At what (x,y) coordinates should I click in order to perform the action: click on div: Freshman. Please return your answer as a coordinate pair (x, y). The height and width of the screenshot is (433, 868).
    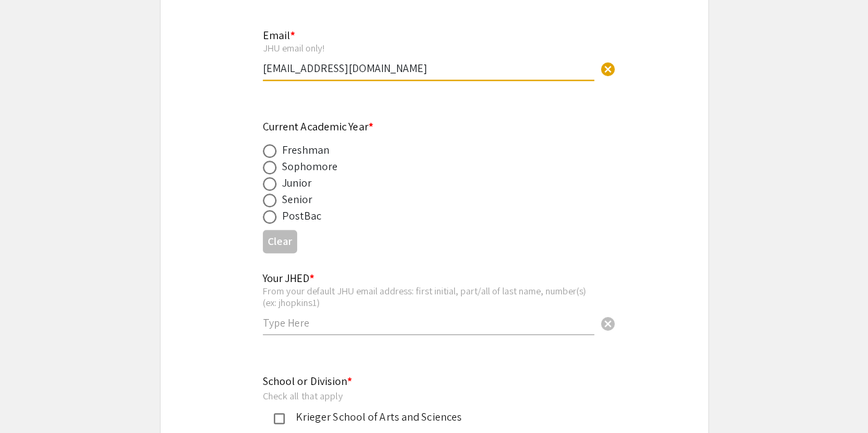
    Looking at the image, I should click on (306, 151).